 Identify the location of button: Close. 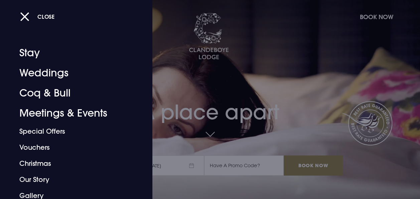
(37, 16).